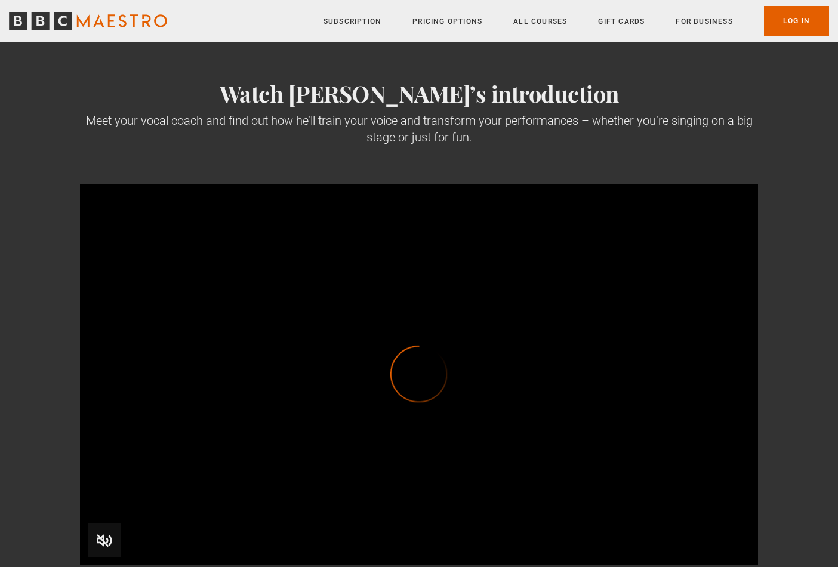 Image resolution: width=838 pixels, height=567 pixels. Describe the element at coordinates (576, 21) in the screenshot. I see `nav: Primary` at that location.